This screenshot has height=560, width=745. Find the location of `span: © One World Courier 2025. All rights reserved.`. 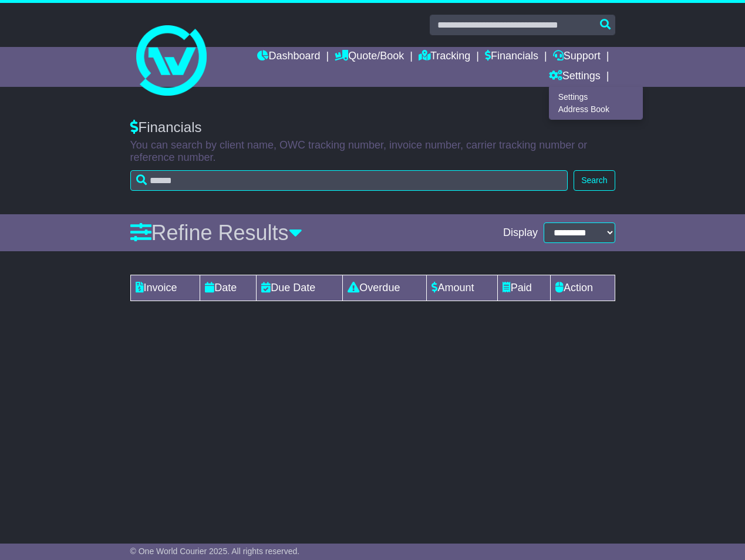

span: © One World Courier 2025. All rights reserved. is located at coordinates (215, 551).